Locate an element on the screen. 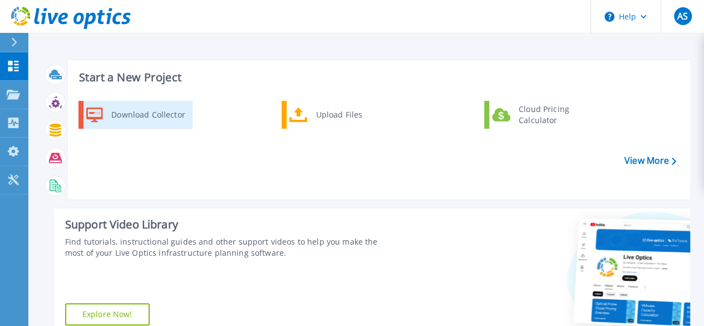 The height and width of the screenshot is (326, 704). div: Cloud Pricing Calculator is located at coordinates (554, 115).